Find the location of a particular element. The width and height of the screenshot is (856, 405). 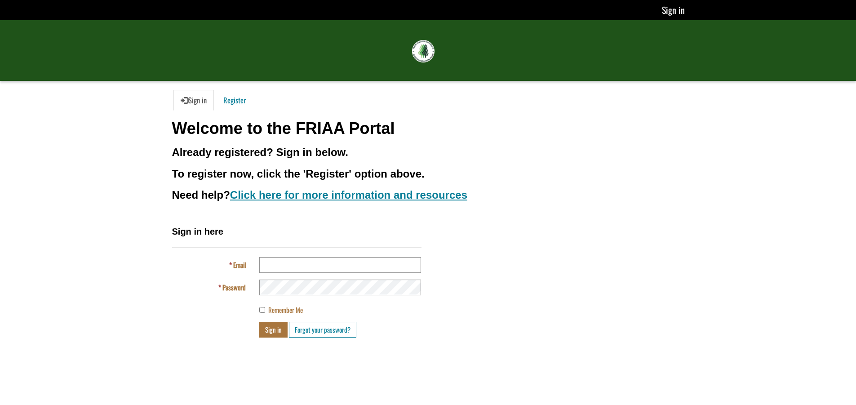

span: Remember Me is located at coordinates (285, 309).